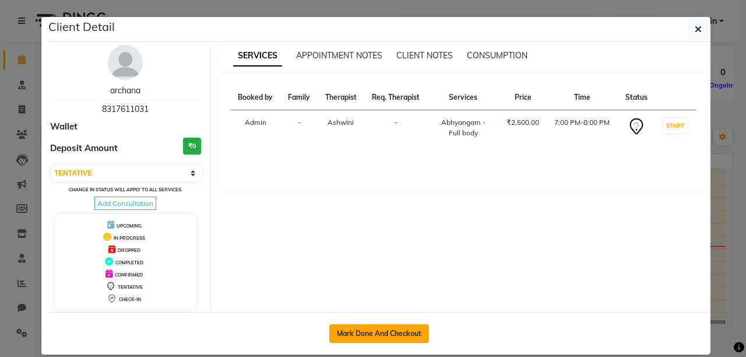  What do you see at coordinates (341, 97) in the screenshot?
I see `th: Therapist` at bounding box center [341, 97].